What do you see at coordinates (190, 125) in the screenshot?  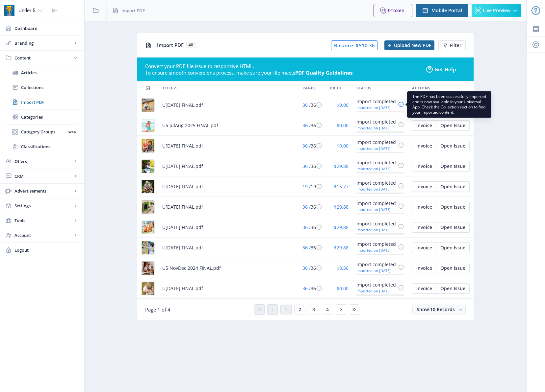 I see `span: U5 JulAug 2025 FINAL.pdf` at bounding box center [190, 125].